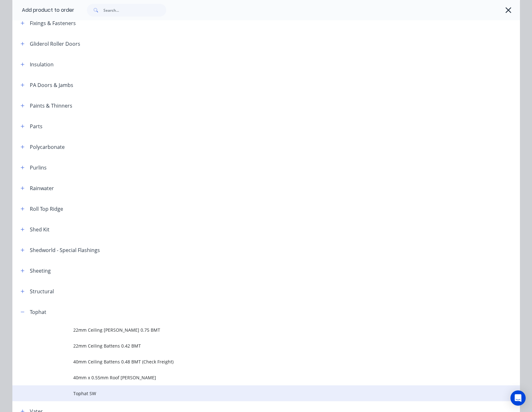 This screenshot has width=532, height=412. Describe the element at coordinates (51, 106) in the screenshot. I see `div: Paints & Thinners` at that location.